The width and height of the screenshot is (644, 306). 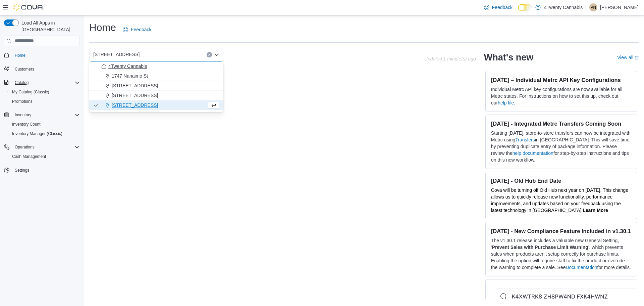 What do you see at coordinates (451, 59) in the screenshot?
I see `p: Updated 1 minute(s) ago` at bounding box center [451, 59].